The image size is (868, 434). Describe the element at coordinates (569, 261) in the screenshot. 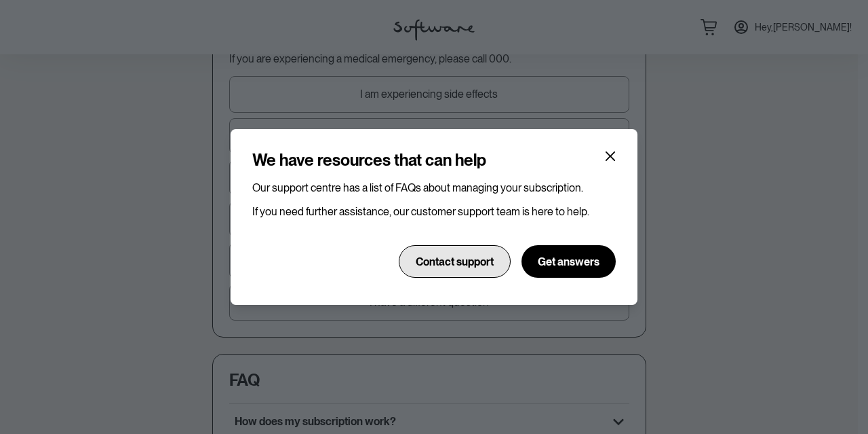

I see `span: Get answers` at that location.